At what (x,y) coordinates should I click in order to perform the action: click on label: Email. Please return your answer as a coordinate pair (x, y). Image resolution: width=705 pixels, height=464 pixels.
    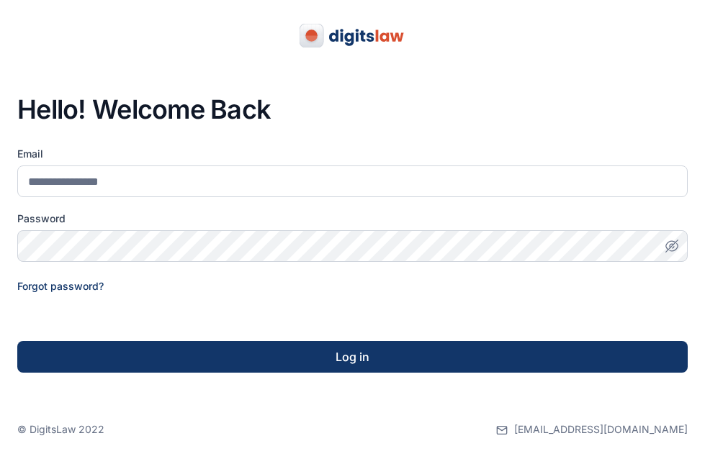
    Looking at the image, I should click on (352, 154).